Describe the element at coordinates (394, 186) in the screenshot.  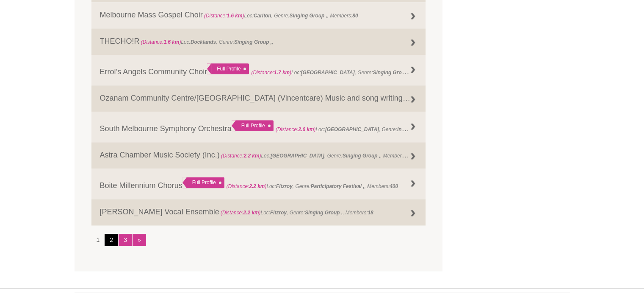
I see `strong: 400` at that location.